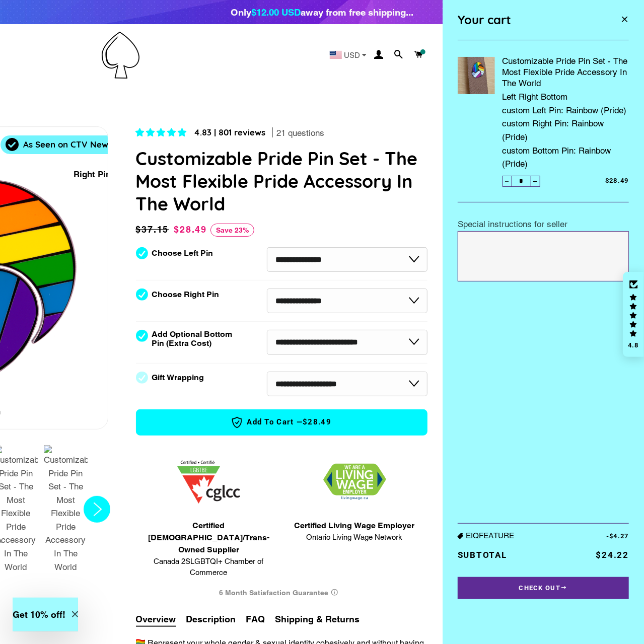  I want to click on div: 4.8, so click(634, 345).